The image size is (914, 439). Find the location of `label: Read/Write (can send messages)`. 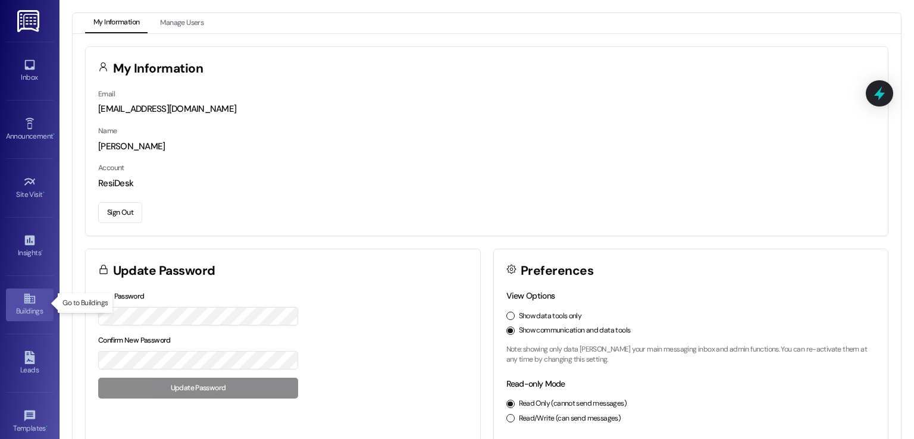

label: Read/Write (can send messages) is located at coordinates (570, 419).